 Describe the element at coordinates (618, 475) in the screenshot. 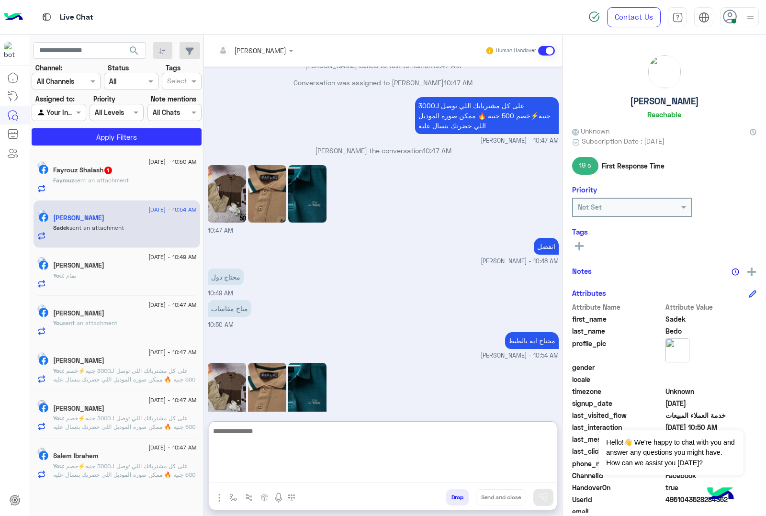

I see `span: ChannelId` at that location.